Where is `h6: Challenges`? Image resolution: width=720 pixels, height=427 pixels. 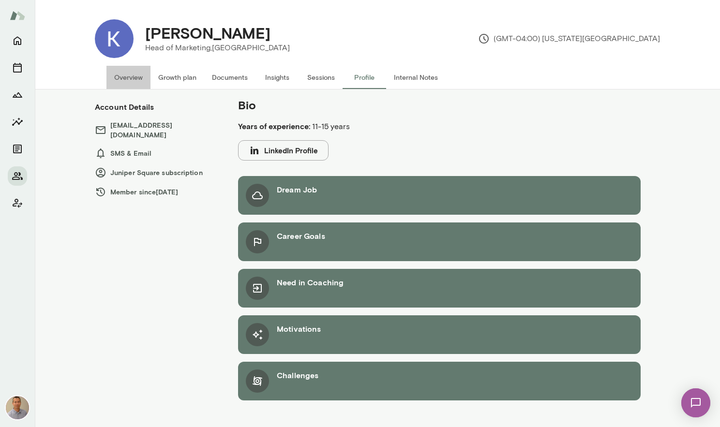 h6: Challenges is located at coordinates (298, 375).